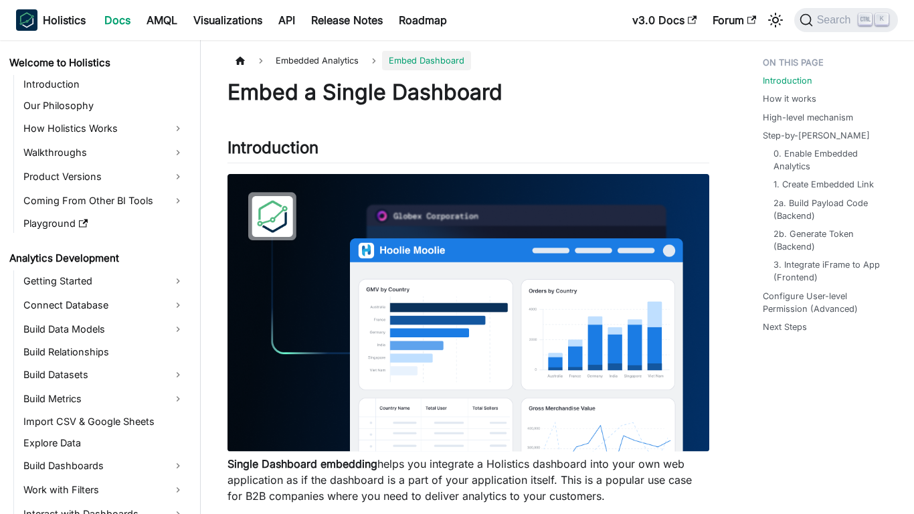 The image size is (914, 514). What do you see at coordinates (665, 20) in the screenshot?
I see `a: v3.0 Docs` at bounding box center [665, 20].